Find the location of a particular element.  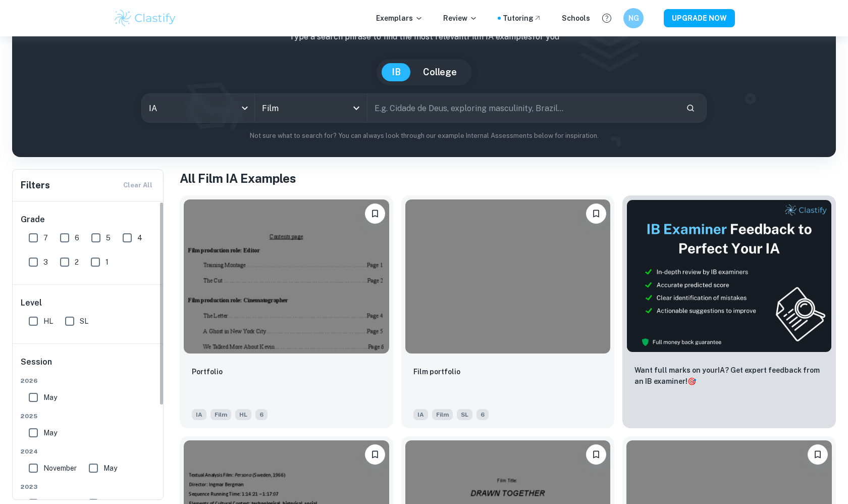

button: College is located at coordinates (440, 72).